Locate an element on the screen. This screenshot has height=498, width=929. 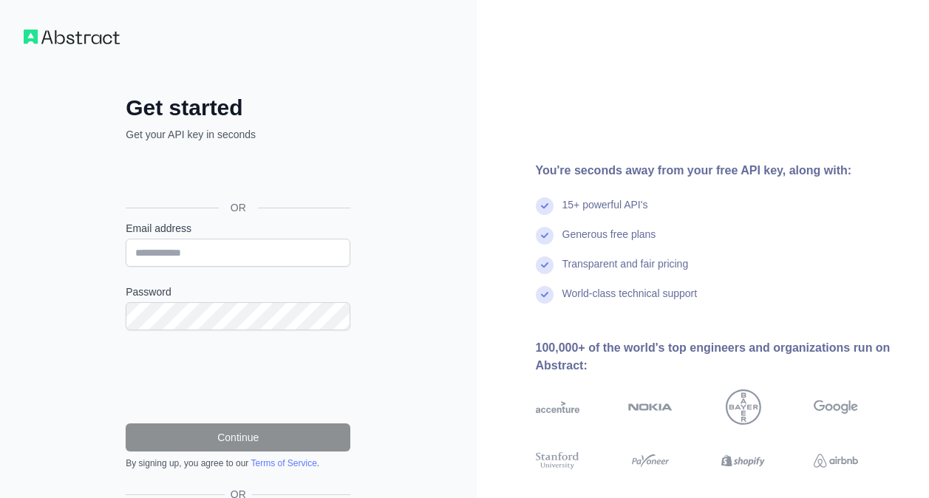
span: OR is located at coordinates (238, 208).